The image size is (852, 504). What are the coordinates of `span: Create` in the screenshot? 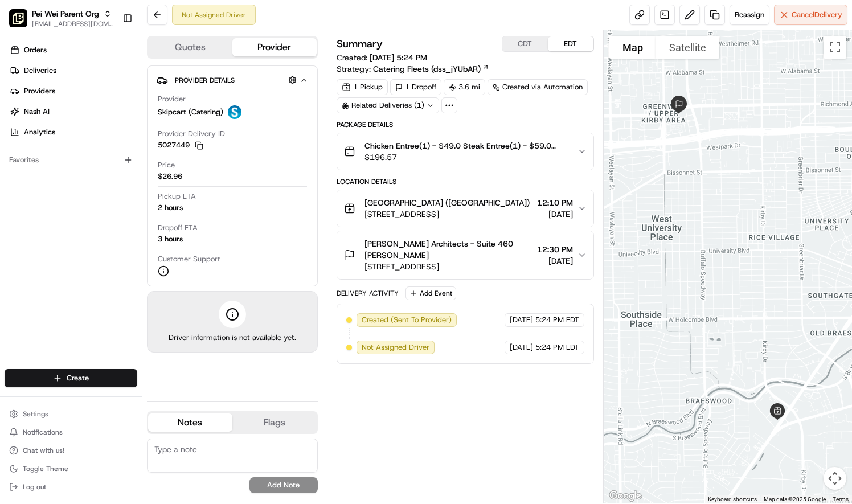 It's located at (78, 378).